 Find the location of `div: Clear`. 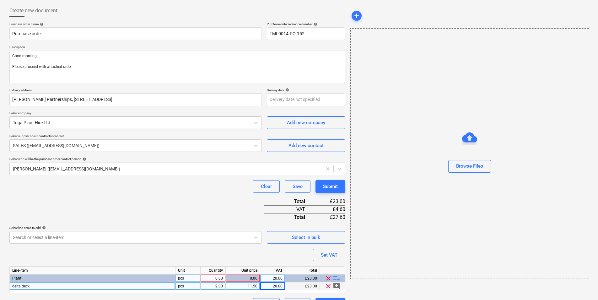

div: Clear is located at coordinates (266, 186).